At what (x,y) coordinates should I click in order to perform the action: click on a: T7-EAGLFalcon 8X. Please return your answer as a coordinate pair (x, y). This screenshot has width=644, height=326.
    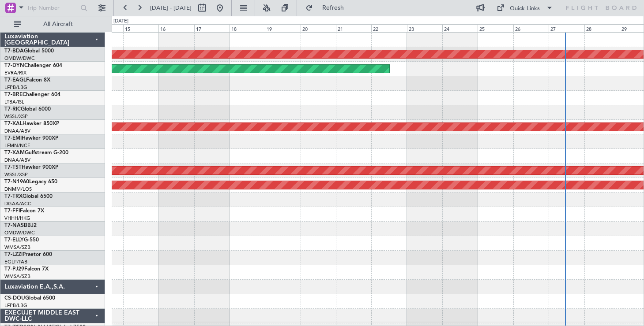
    Looking at the image, I should click on (27, 80).